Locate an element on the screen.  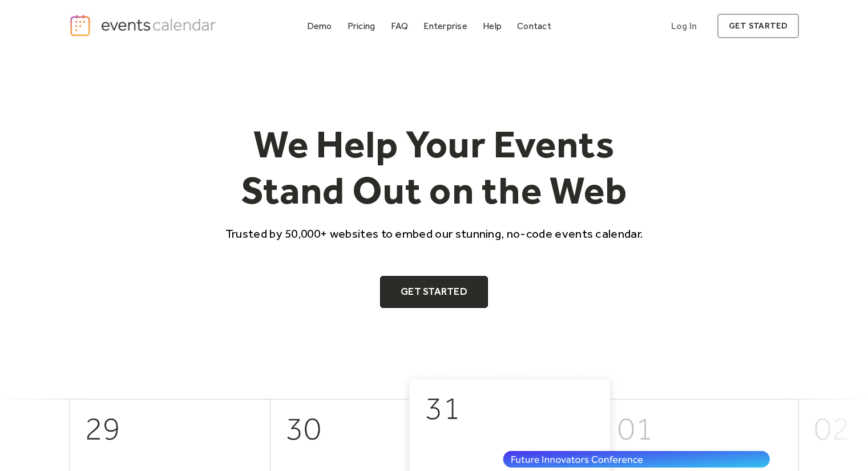
div: Enterprise is located at coordinates (445, 25).